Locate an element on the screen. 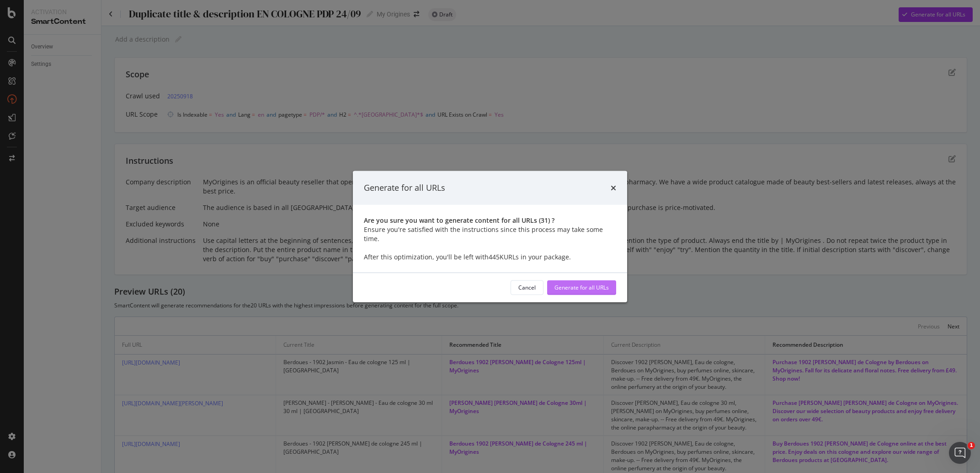 The height and width of the screenshot is (473, 980). div: modal is located at coordinates (490, 236).